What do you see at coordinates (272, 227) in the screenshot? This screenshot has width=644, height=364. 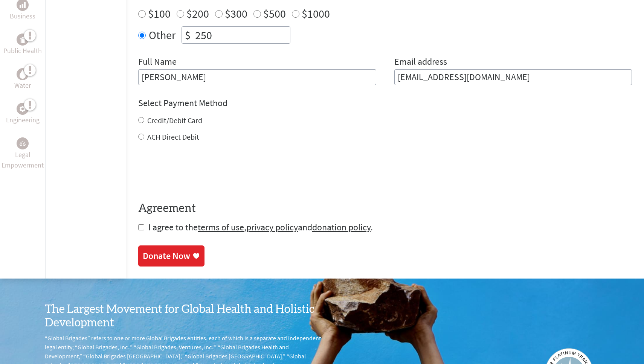 I see `a: privacy policy` at bounding box center [272, 227].